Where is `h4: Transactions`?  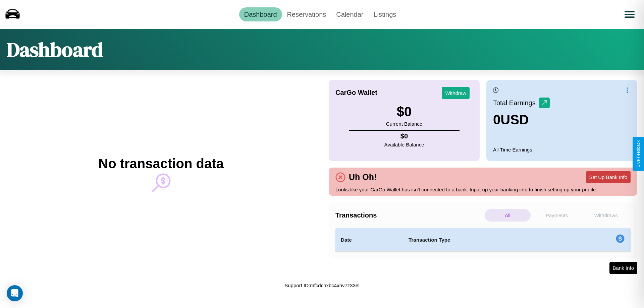
h4: Transactions is located at coordinates (409, 215).